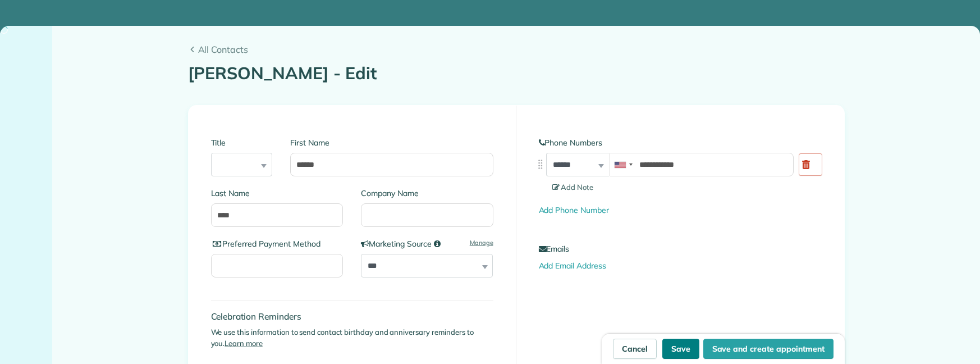  Describe the element at coordinates (540, 164) in the screenshot. I see `img: drag_indicator-119b368615184ecde3eda3c64c821f6cf29d3e2b97b89ee44bc31753036683e5.png` at that location.